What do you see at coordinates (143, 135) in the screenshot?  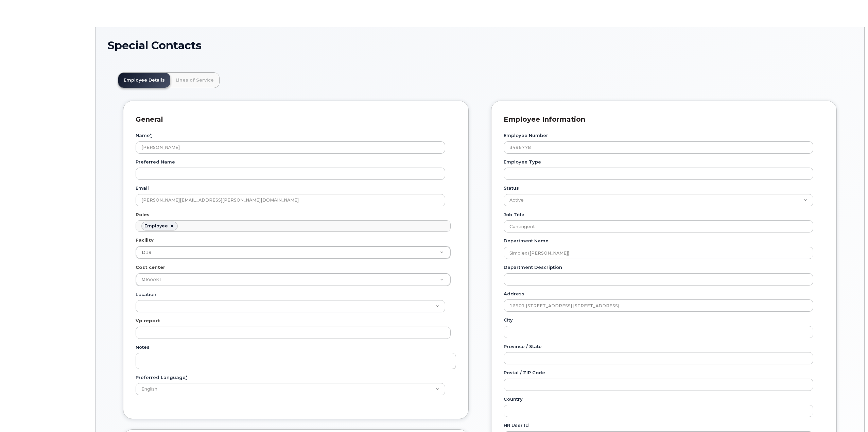 I see `label: Name` at bounding box center [143, 135].